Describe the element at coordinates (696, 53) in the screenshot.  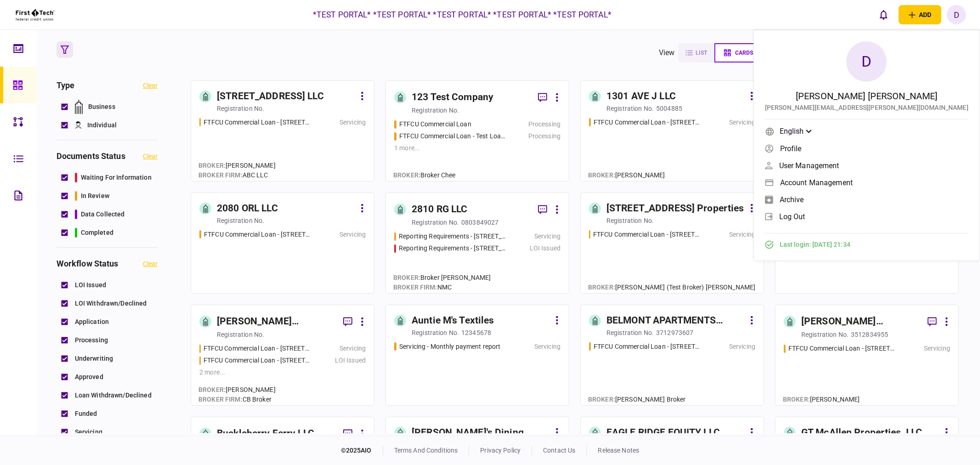
I see `button: list` at that location.